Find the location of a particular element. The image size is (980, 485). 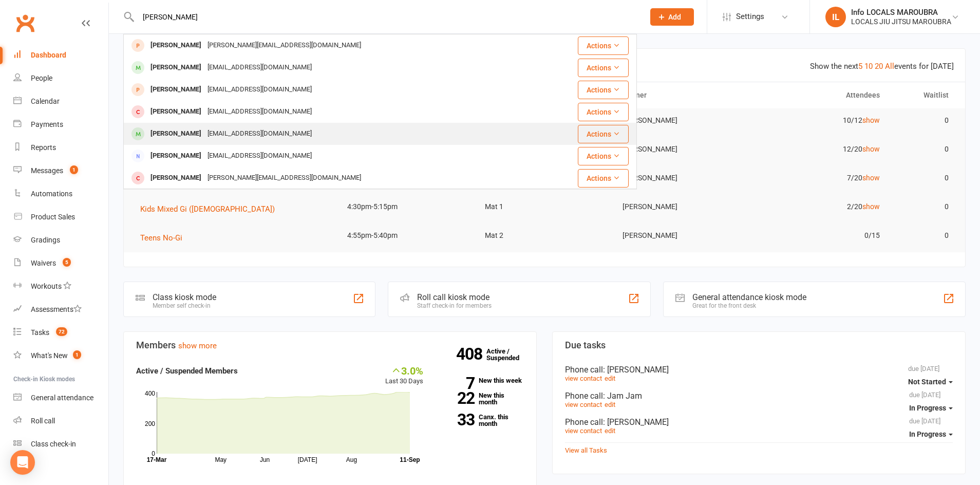

span: 72 is located at coordinates (61, 331).